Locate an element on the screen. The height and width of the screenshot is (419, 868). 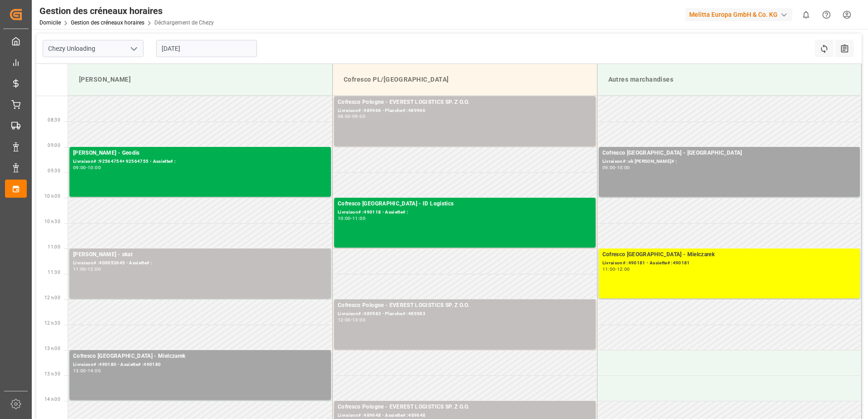
div: Livraison# :490180 - Assiette# :490180 is located at coordinates (200, 365).